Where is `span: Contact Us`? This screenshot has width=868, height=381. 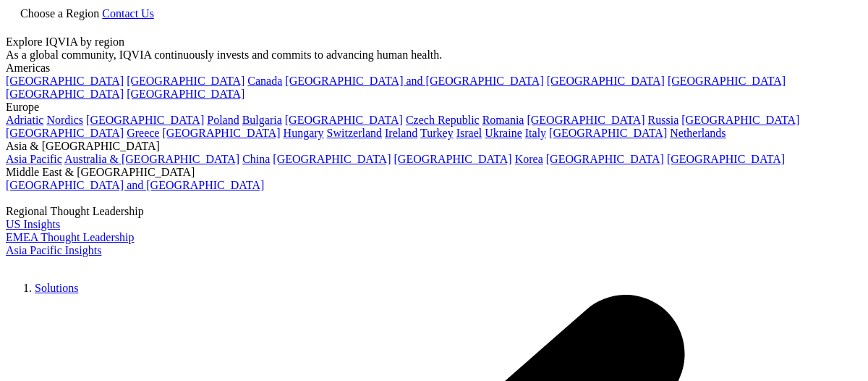 span: Contact Us is located at coordinates (128, 13).